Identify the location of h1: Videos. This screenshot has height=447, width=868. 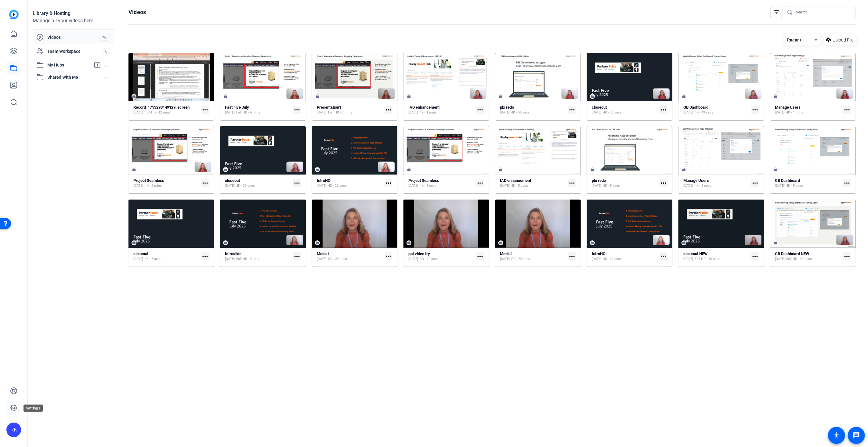
(137, 12).